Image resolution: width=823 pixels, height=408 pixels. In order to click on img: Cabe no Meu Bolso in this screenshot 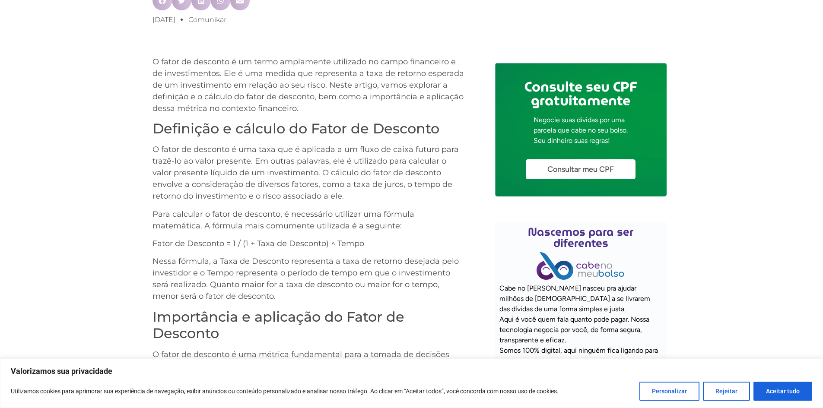, I will do `click(580, 266)`.